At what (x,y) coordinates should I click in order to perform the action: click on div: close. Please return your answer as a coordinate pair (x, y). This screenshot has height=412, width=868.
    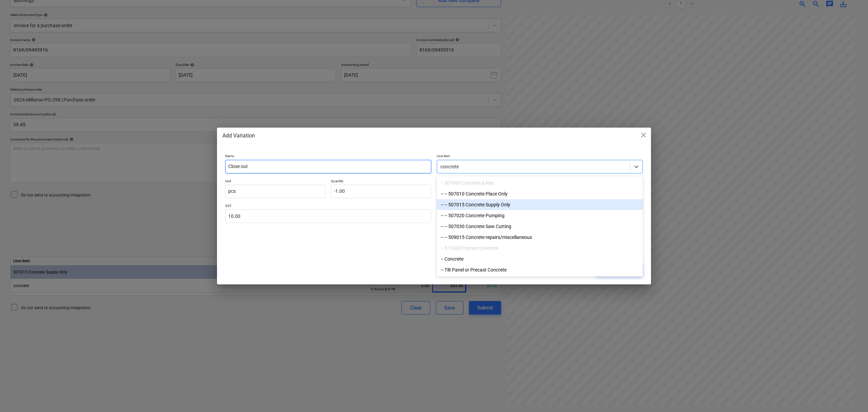
    Looking at the image, I should click on (644, 136).